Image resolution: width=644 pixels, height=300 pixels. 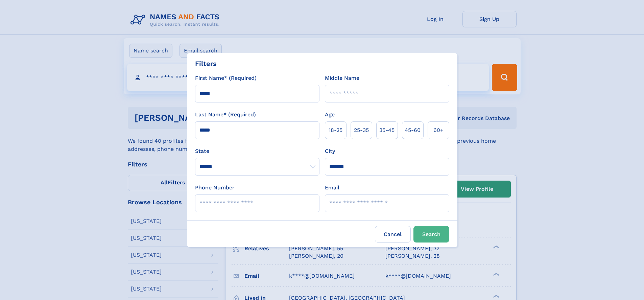 What do you see at coordinates (206, 63) in the screenshot?
I see `div: Filters` at bounding box center [206, 63].